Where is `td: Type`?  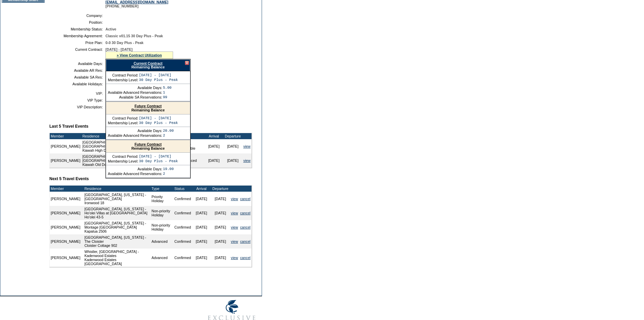 td: Type is located at coordinates (192, 136).